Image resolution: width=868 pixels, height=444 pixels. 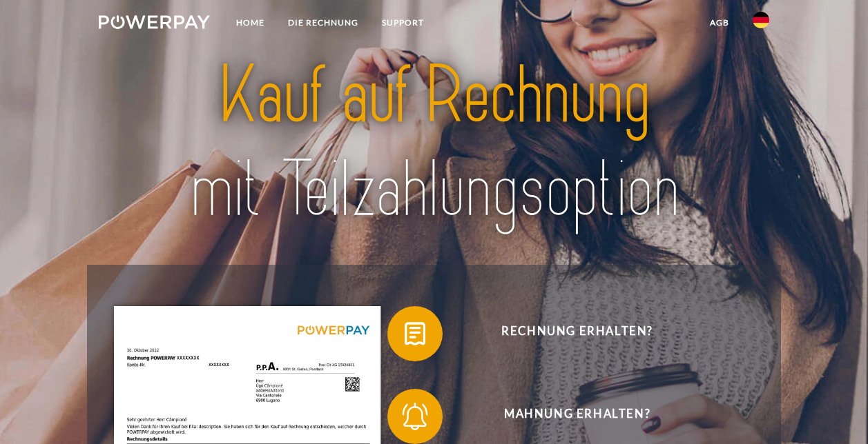 I want to click on span: Rechnung erhalten?, so click(x=577, y=334).